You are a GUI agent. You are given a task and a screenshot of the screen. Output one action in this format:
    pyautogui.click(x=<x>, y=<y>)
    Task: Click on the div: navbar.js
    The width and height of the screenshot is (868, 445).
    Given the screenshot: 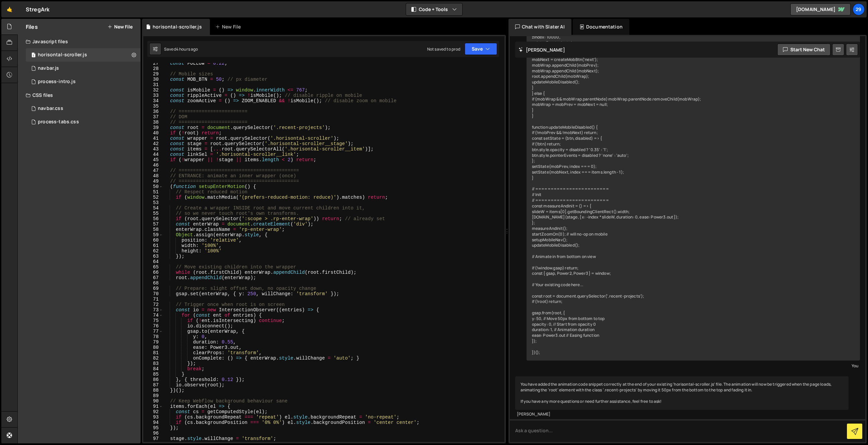 What is the action you would take?
    pyautogui.click(x=48, y=68)
    